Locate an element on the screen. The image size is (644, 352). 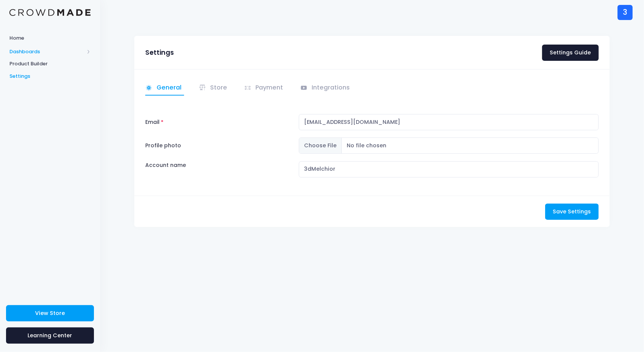
a: Settings Guide is located at coordinates (571, 52).